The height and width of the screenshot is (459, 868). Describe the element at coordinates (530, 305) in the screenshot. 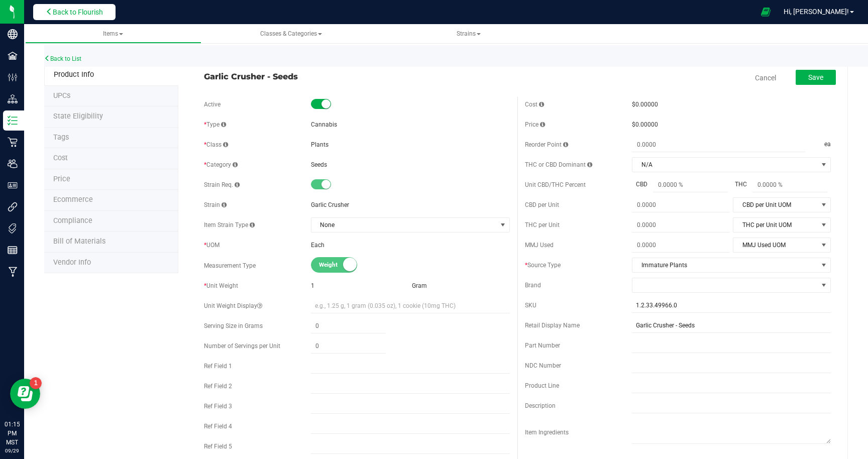

I see `span: SKU` at that location.